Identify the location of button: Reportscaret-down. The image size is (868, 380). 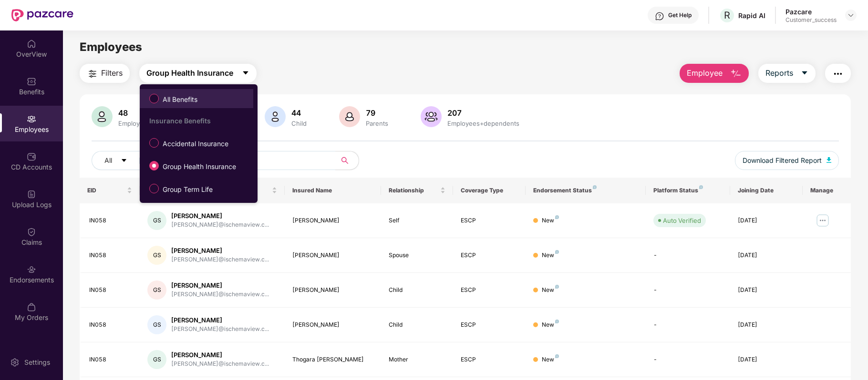
(787, 73).